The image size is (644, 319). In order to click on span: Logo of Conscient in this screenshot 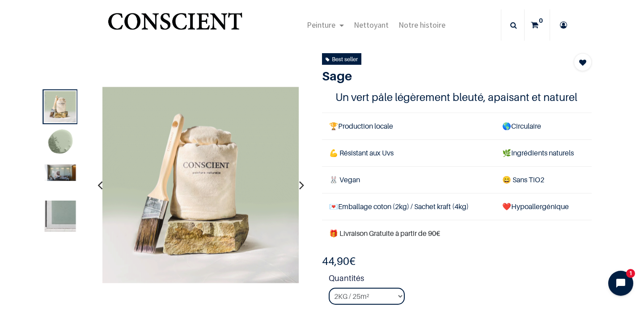, I will do `click(175, 25)`.